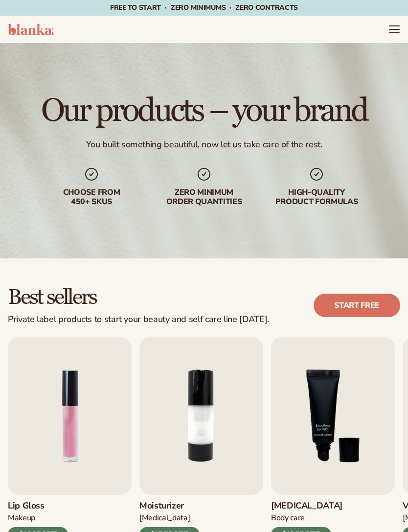  I want to click on h1: Our products – your brand, so click(204, 111).